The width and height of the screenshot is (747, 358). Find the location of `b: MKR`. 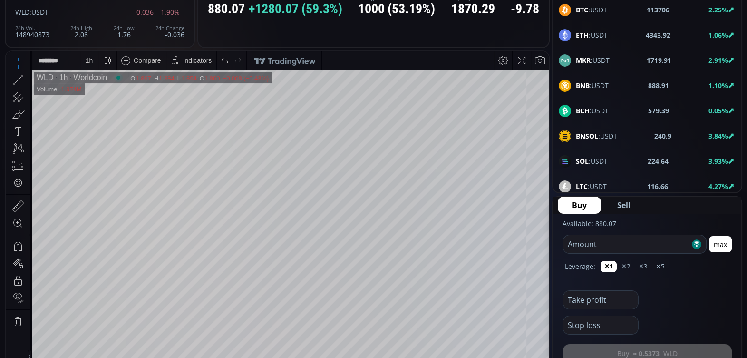

b: MKR is located at coordinates (583, 60).